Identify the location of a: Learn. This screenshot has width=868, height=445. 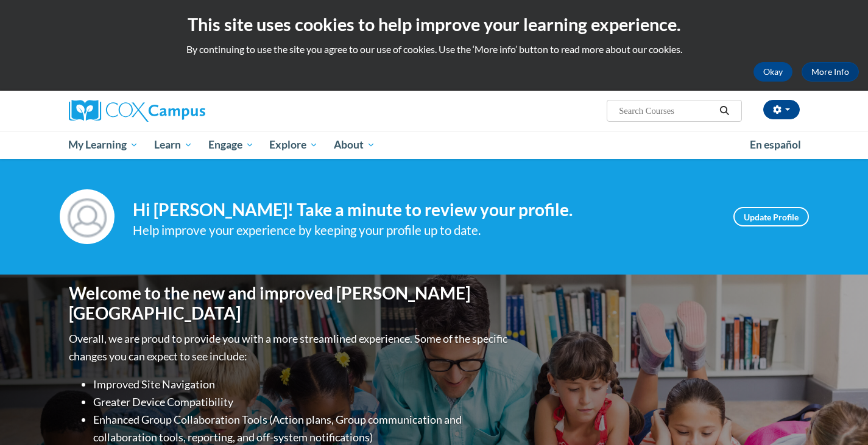
(173, 145).